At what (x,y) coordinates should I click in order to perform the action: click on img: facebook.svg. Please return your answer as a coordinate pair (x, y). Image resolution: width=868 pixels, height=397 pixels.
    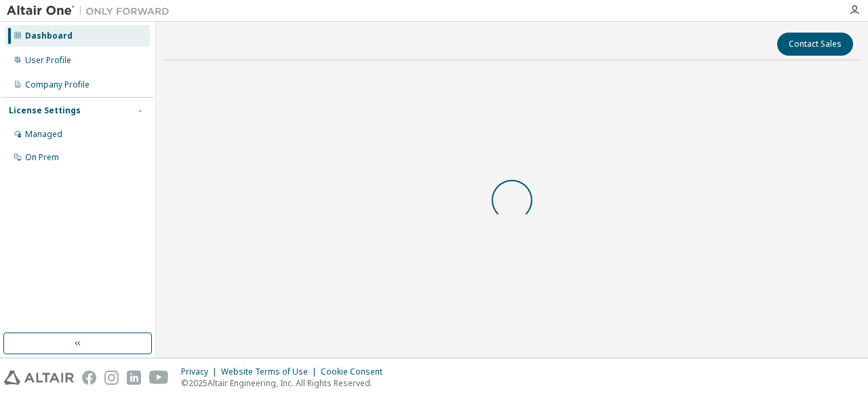
    Looking at the image, I should click on (89, 377).